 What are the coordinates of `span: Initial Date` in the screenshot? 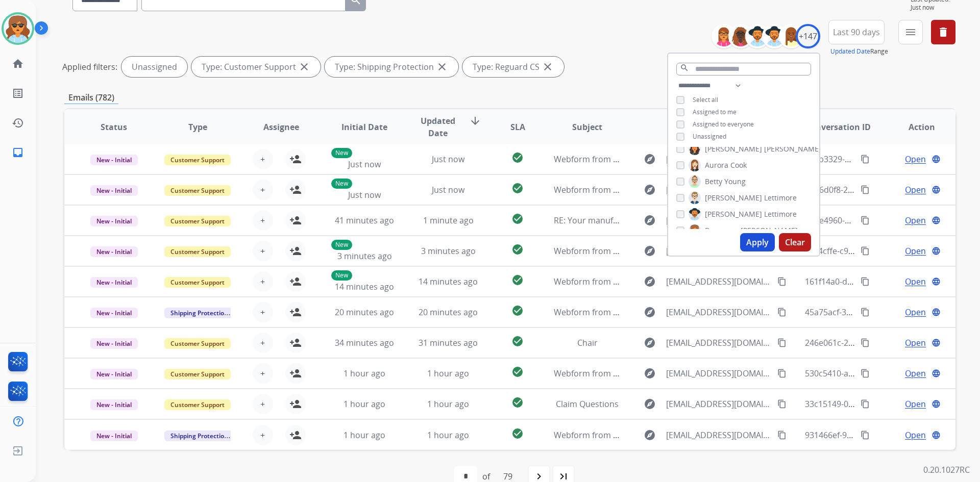 It's located at (364, 127).